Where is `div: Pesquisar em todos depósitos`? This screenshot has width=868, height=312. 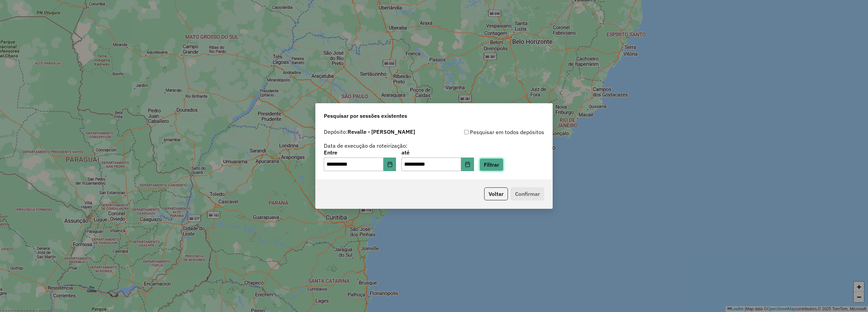
div: Pesquisar em todos depósitos is located at coordinates (488, 132).